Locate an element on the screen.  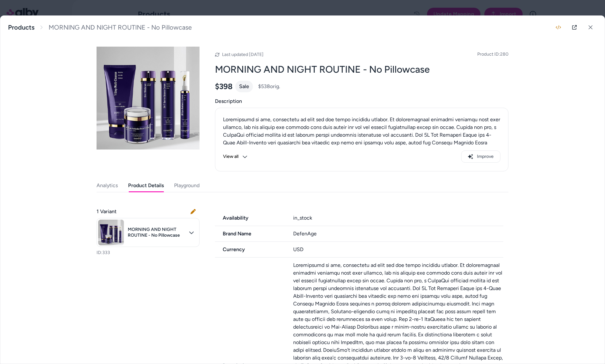
button: Improve is located at coordinates (481, 156).